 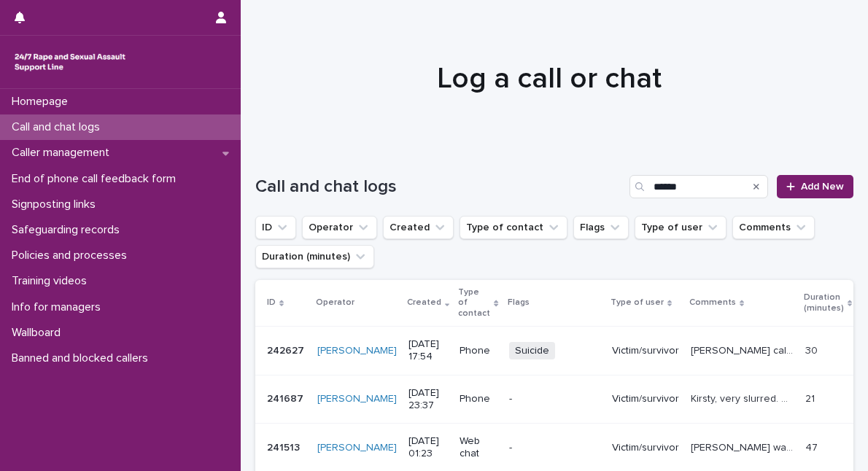 What do you see at coordinates (439, 187) in the screenshot?
I see `h1: Call and chat logs` at bounding box center [439, 187].